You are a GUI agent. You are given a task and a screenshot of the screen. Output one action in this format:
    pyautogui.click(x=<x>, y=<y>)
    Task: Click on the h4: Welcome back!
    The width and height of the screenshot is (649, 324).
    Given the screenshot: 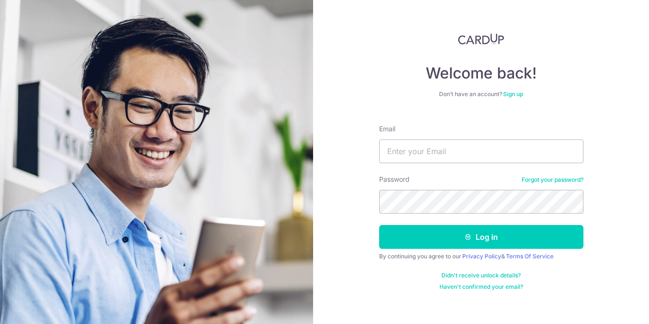 What is the action you would take?
    pyautogui.click(x=482, y=73)
    